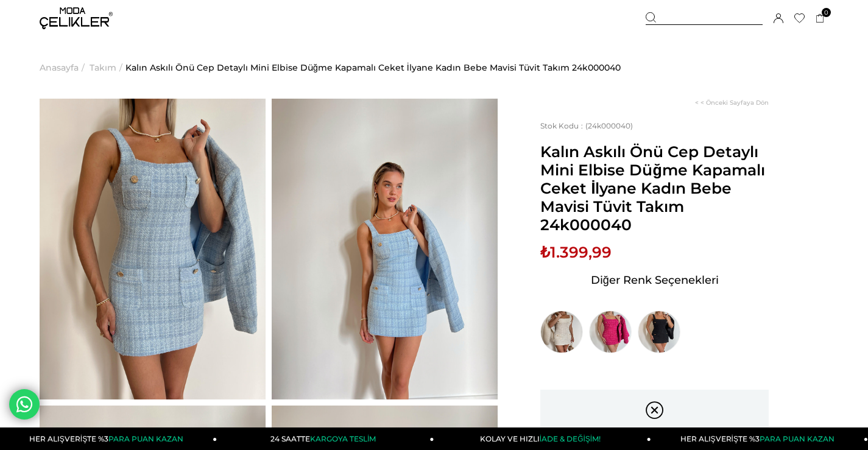 Image resolution: width=868 pixels, height=450 pixels. I want to click on span: (24k000040), so click(586, 125).